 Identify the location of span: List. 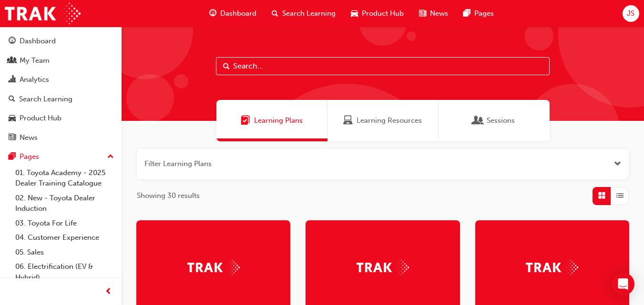
(620, 196).